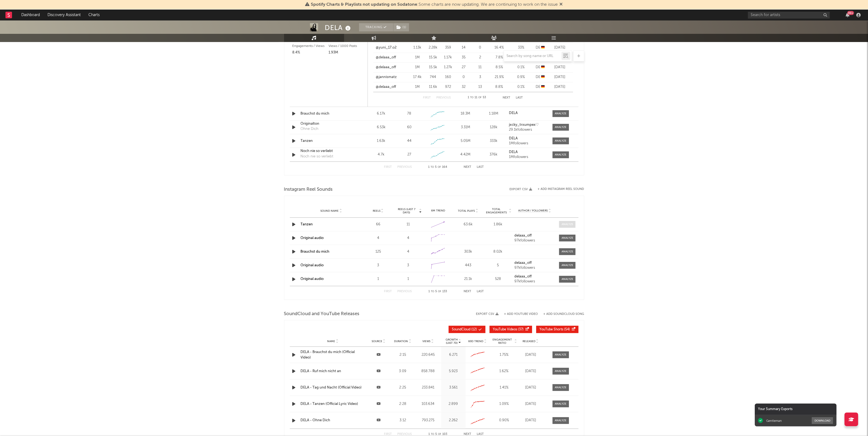  Describe the element at coordinates (417, 77) in the screenshot. I see `div: 17.4k` at that location.